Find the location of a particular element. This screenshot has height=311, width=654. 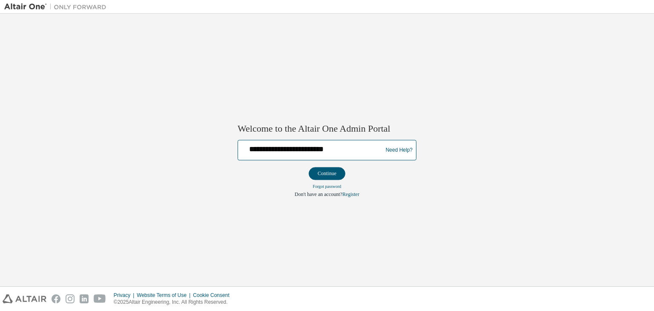

a: Register is located at coordinates (351, 195).